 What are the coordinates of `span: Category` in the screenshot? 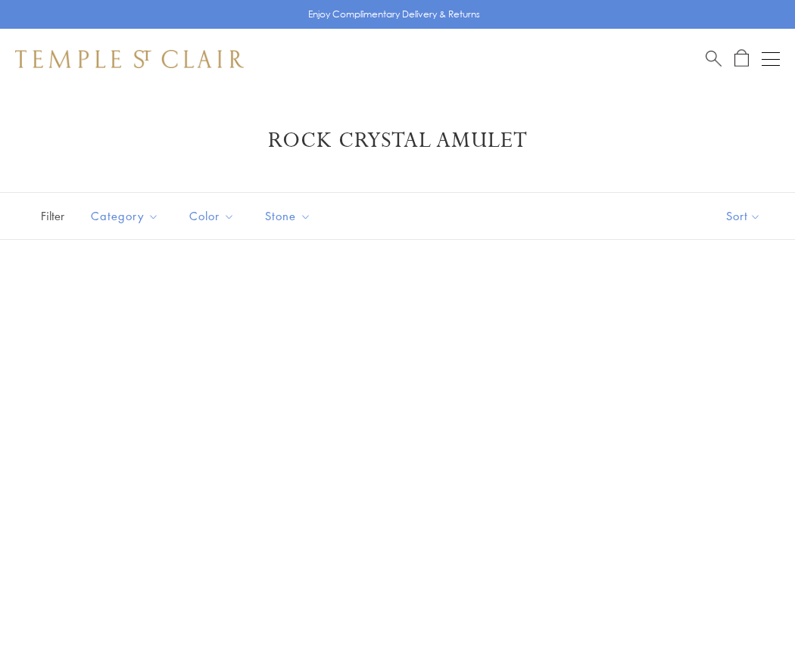 It's located at (127, 215).